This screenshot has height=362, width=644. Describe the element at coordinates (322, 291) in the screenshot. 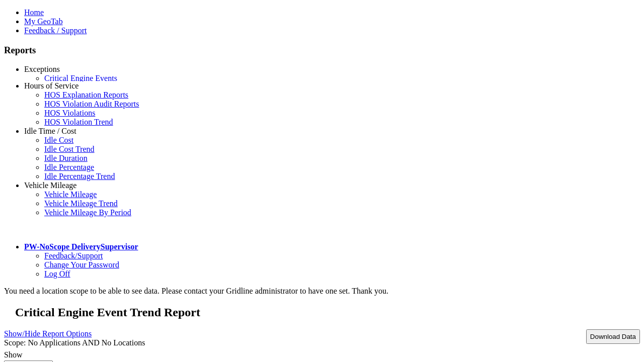

I see `div: You need a location scope to be able to see data. Please contact your Gridline administrator to h...` at that location.